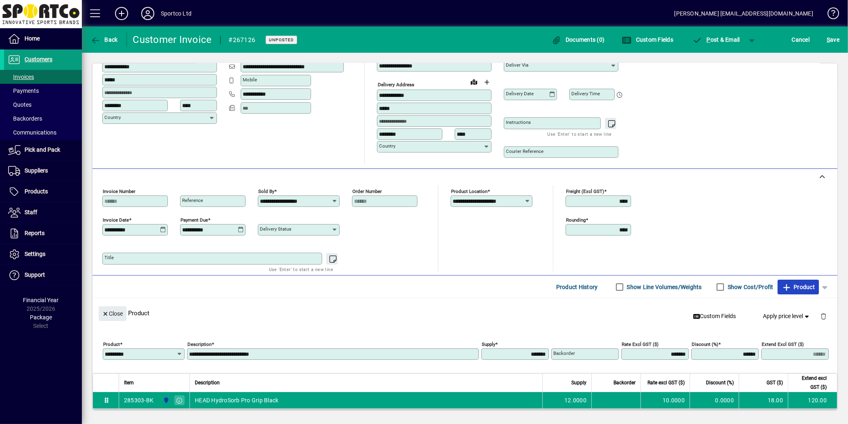 This screenshot has width=848, height=424. What do you see at coordinates (519, 94) in the screenshot?
I see `mat-label: Delivery date` at bounding box center [519, 94].